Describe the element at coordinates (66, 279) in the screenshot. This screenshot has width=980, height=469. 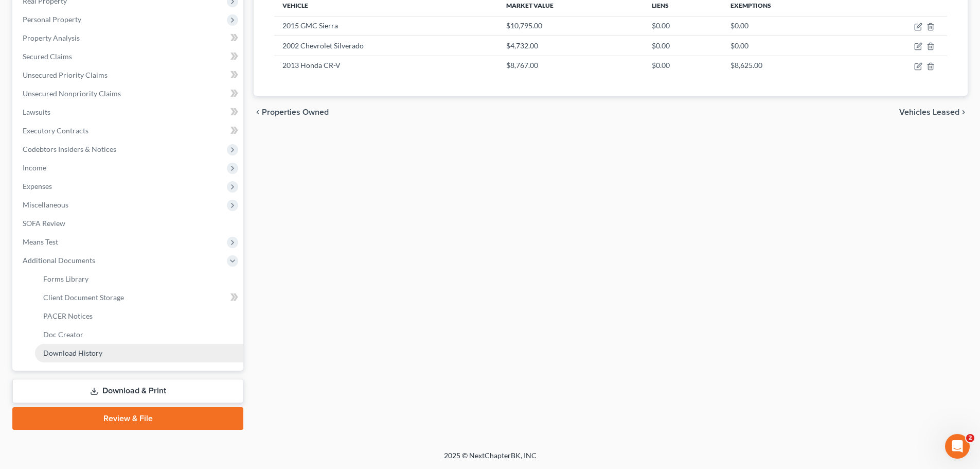
I see `span: Forms Library` at that location.